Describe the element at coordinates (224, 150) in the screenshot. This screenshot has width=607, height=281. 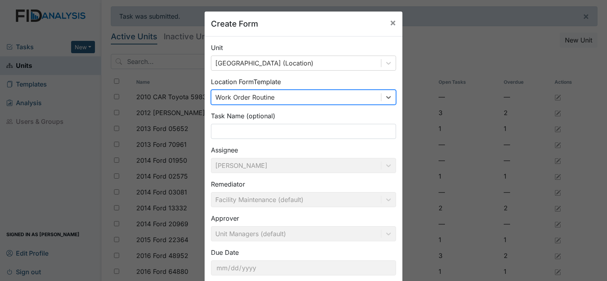
I see `label: Assignee` at that location.